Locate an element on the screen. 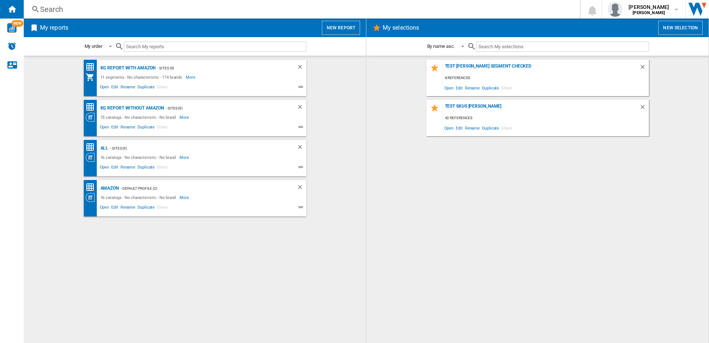 The width and height of the screenshot is (709, 343). span: NEW is located at coordinates (17, 23).